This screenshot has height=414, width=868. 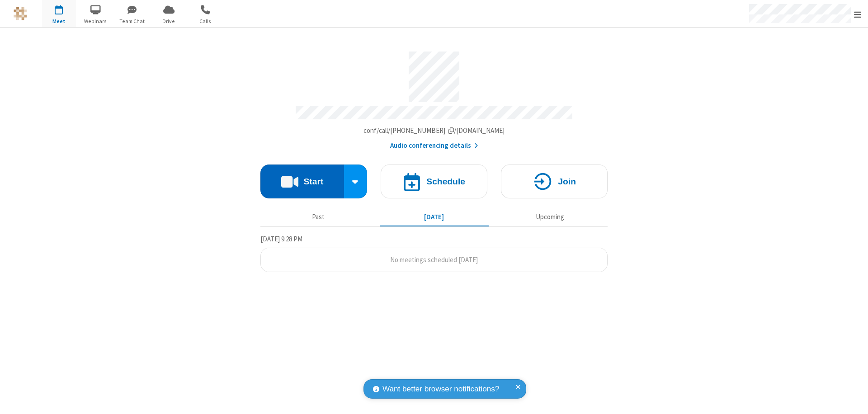 What do you see at coordinates (318, 217) in the screenshot?
I see `button: Past` at bounding box center [318, 217].